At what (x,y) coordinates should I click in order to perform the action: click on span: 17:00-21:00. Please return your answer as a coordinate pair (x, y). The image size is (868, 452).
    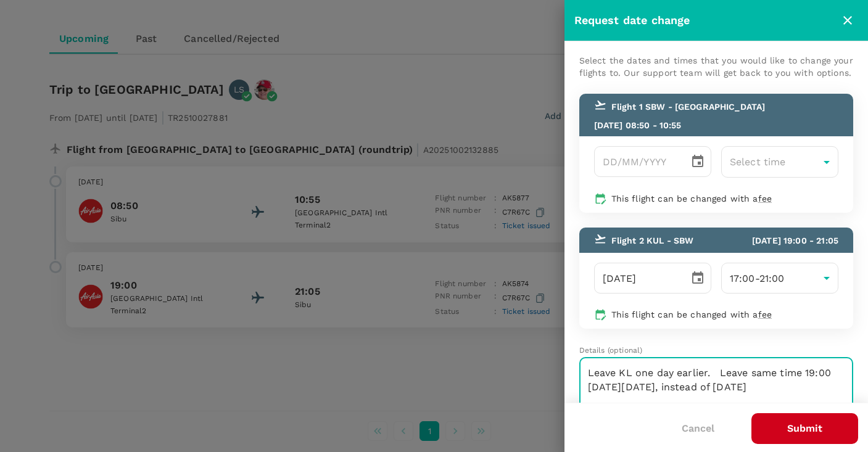
    Looking at the image, I should click on (757, 278).